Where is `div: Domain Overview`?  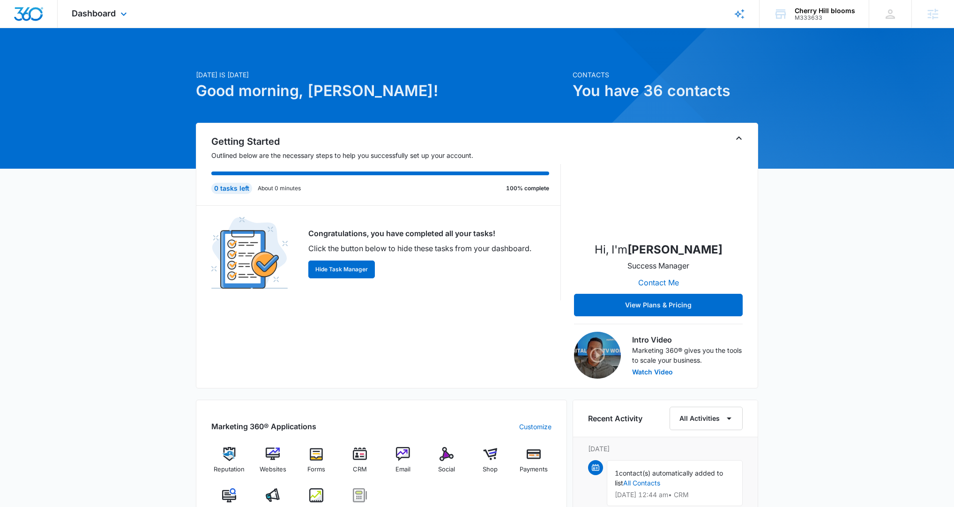 div: Domain Overview is located at coordinates (59, 58).